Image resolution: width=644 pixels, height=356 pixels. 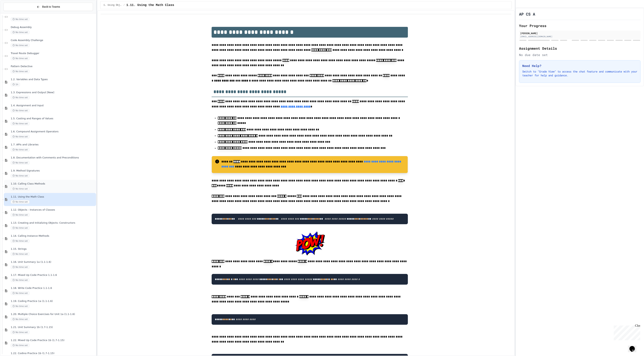 What do you see at coordinates (53, 105) in the screenshot?
I see `span: 1.4. Assignment and Input` at bounding box center [53, 105].